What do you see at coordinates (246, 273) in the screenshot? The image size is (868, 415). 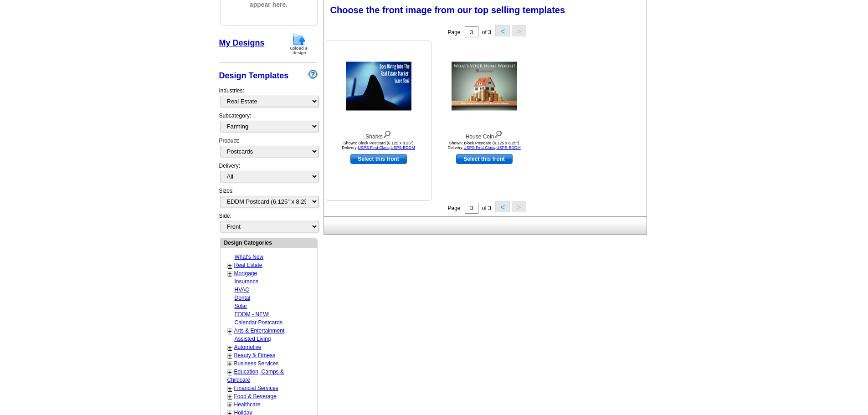 I see `a: Mortgage` at bounding box center [246, 273].